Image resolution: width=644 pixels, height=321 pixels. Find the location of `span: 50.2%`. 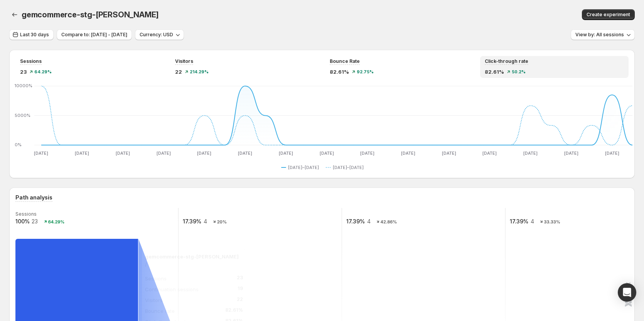

span: 50.2% is located at coordinates (519, 72).